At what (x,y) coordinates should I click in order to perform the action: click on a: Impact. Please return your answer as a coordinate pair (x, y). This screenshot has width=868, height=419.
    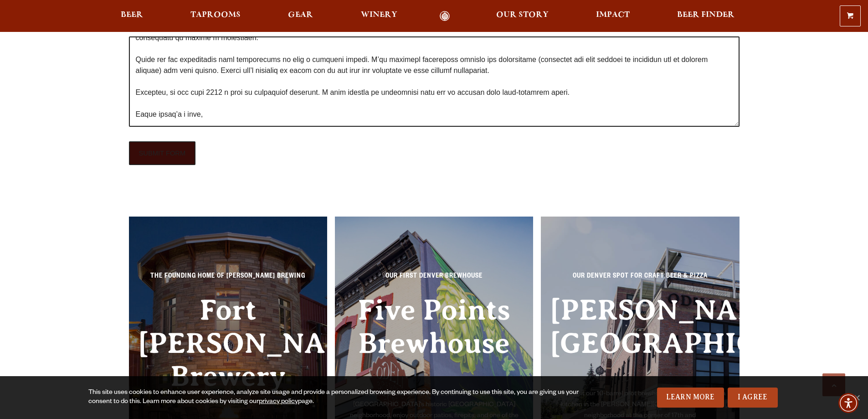
    Looking at the image, I should click on (613, 16).